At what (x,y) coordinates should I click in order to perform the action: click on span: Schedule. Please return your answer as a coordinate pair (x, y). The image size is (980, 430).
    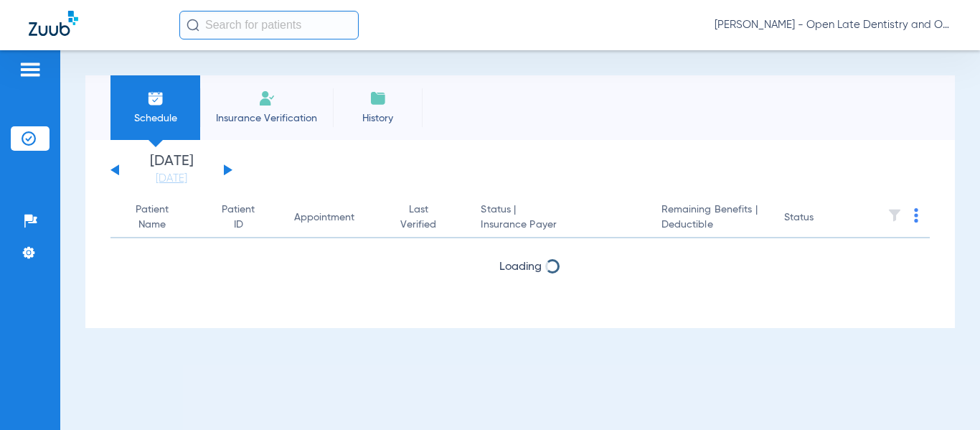
    Looking at the image, I should click on (155, 118).